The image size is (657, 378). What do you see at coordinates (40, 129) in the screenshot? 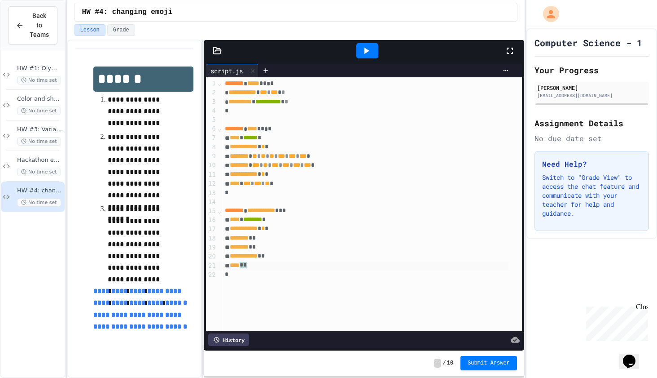
I see `span: HW #3: Variables` at bounding box center [40, 129].